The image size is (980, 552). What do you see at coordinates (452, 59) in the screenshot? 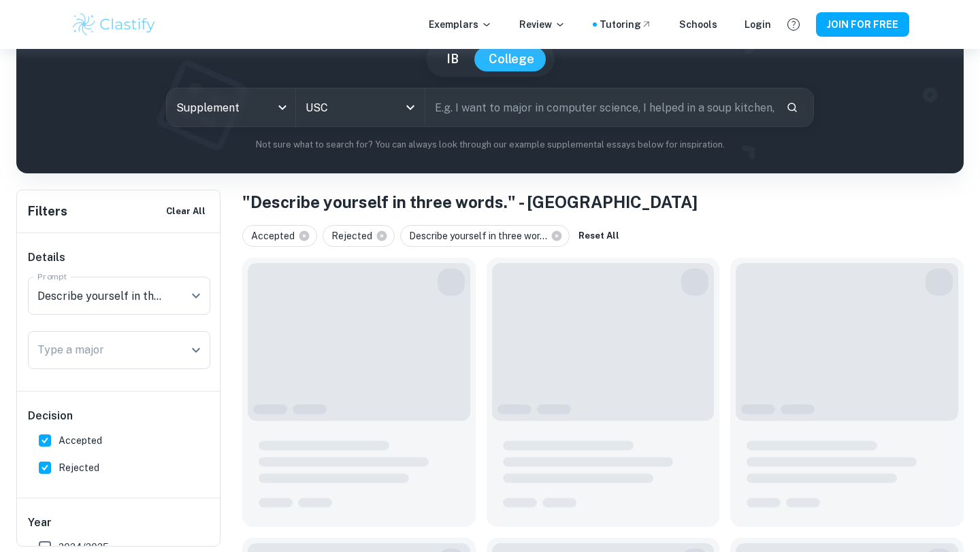
I see `button: IB` at bounding box center [452, 59].